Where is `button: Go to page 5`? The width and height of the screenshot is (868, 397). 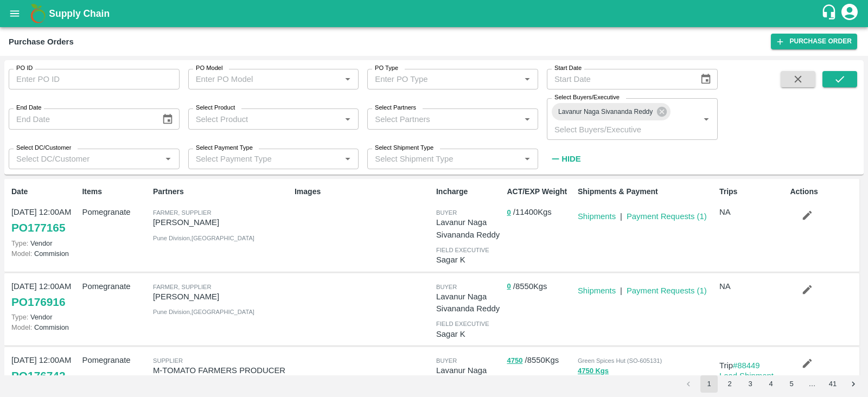 button: Go to page 5 is located at coordinates (792, 384).